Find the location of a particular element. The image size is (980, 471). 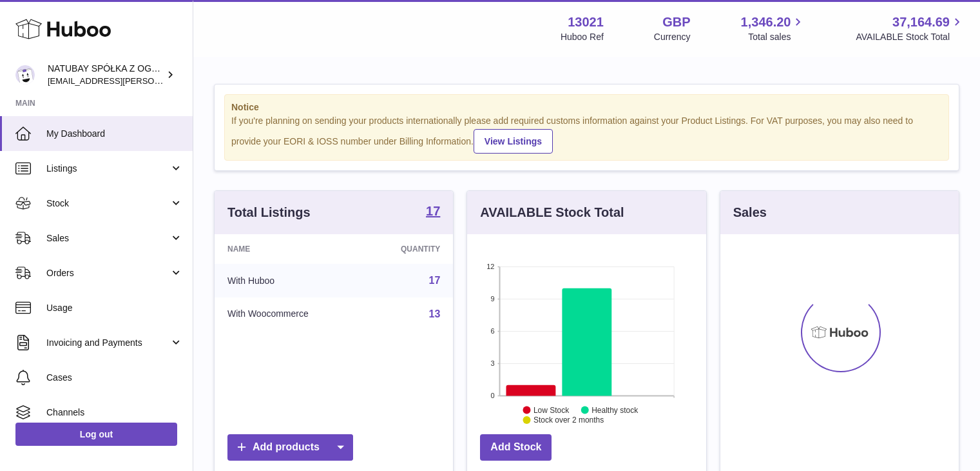

text: Healthy stock is located at coordinates (615, 410).